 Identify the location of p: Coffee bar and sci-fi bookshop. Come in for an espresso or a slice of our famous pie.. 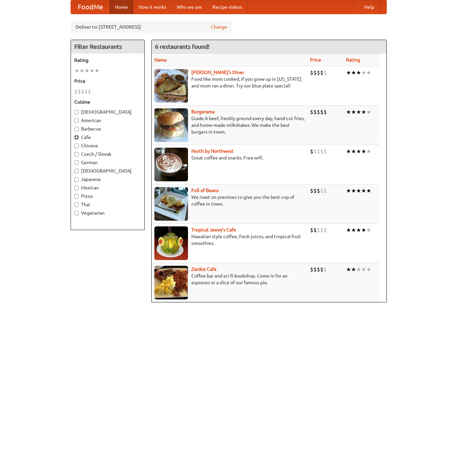
(229, 279).